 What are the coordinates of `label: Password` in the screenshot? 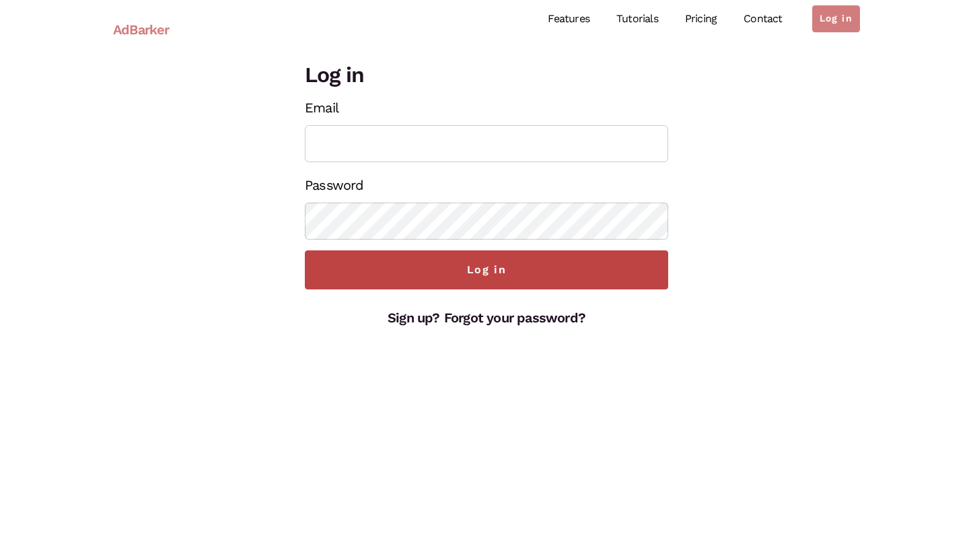 It's located at (335, 185).